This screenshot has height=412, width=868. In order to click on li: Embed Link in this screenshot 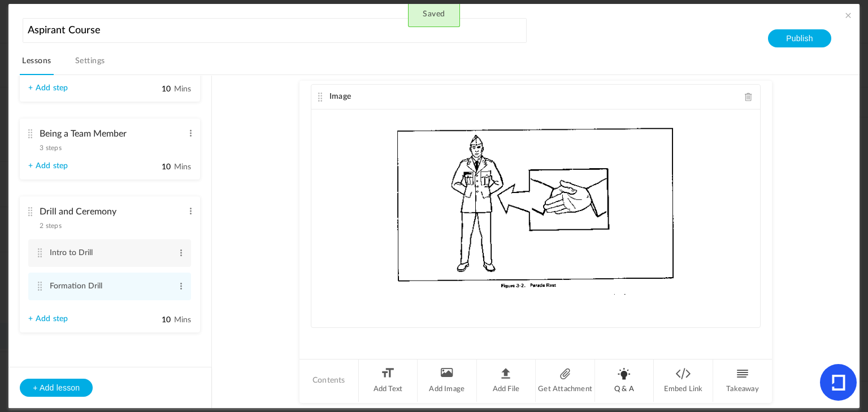, I will do `click(683, 381)`.